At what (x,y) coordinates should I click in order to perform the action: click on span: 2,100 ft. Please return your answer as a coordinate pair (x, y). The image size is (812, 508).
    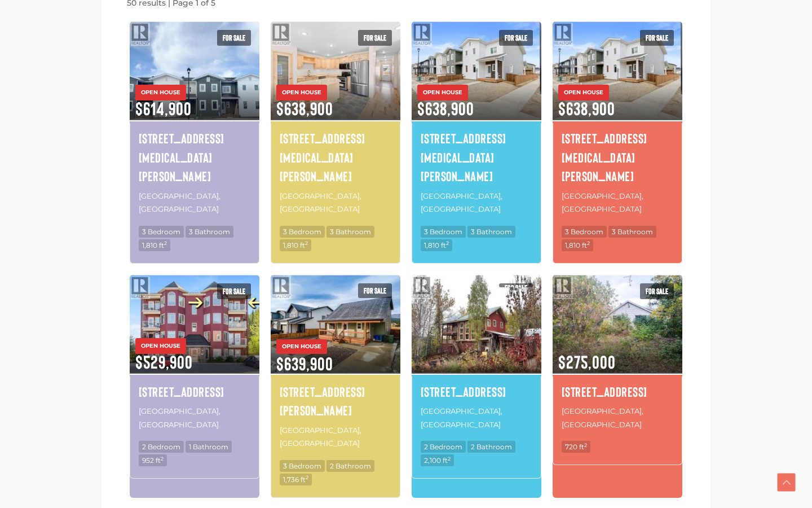
    Looking at the image, I should click on (437, 460).